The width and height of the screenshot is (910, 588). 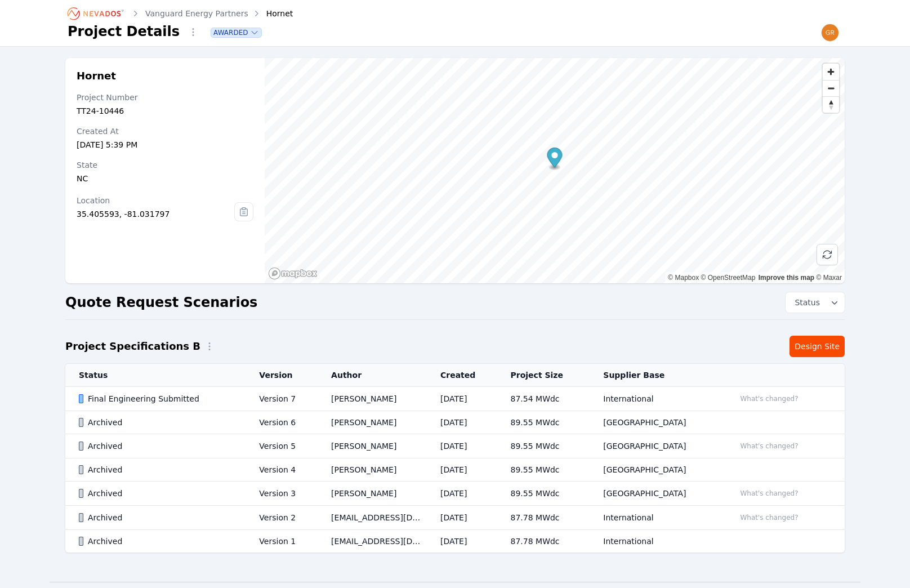 What do you see at coordinates (786, 278) in the screenshot?
I see `a: Improve this map` at bounding box center [786, 278].